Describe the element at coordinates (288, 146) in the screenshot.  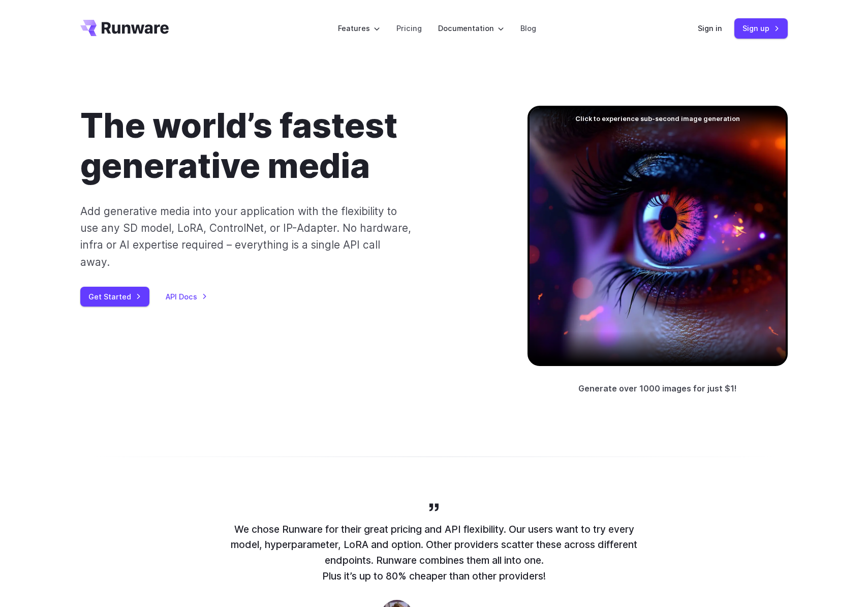
I see `h1: The world’s fastest generative media` at that location.